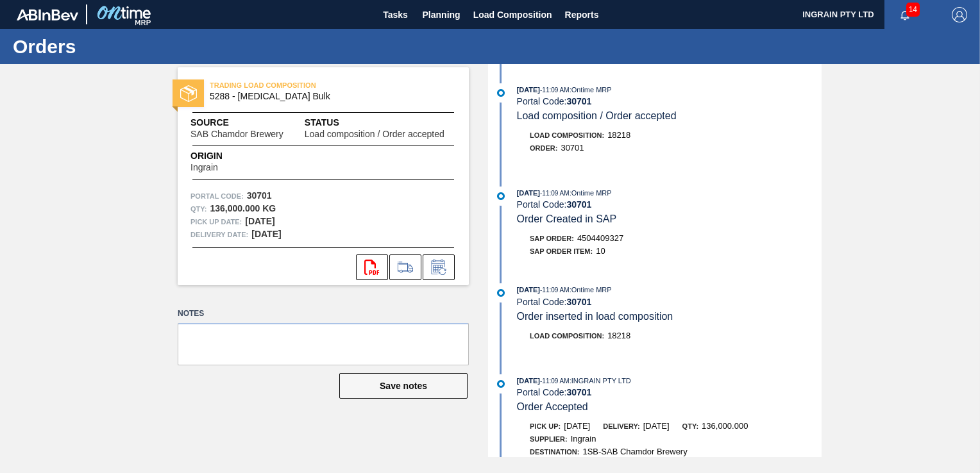 This screenshot has width=980, height=473. Describe the element at coordinates (127, 46) in the screenshot. I see `h1: Orders` at that location.